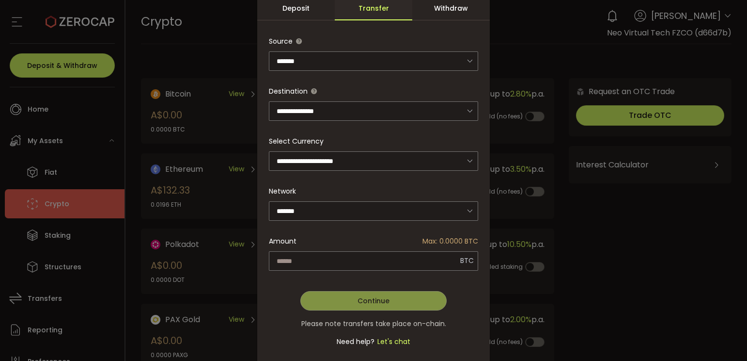 This screenshot has height=361, width=747. Describe the element at coordinates (281, 41) in the screenshot. I see `span: Source` at that location.